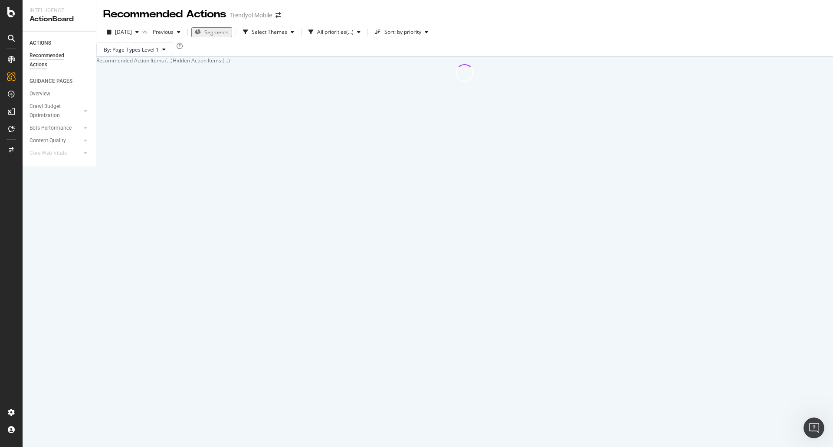  I want to click on span: Segments, so click(217, 32).